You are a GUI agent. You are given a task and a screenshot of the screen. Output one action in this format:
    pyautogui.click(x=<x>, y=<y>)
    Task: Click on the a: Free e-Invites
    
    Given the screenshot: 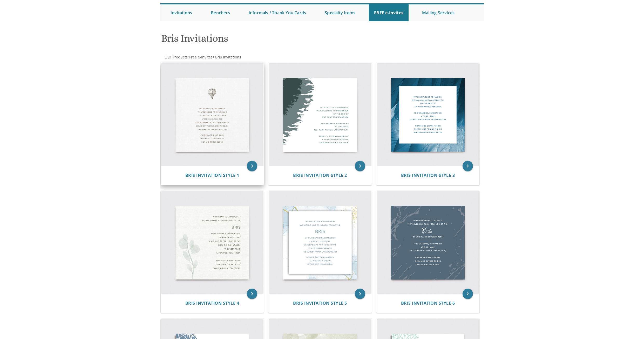 What is the action you would take?
    pyautogui.click(x=201, y=57)
    